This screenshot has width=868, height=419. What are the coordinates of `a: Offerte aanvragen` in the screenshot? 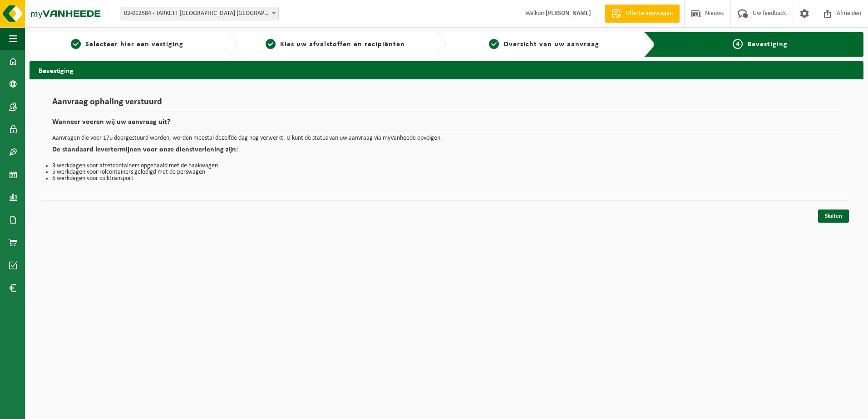 It's located at (642, 13).